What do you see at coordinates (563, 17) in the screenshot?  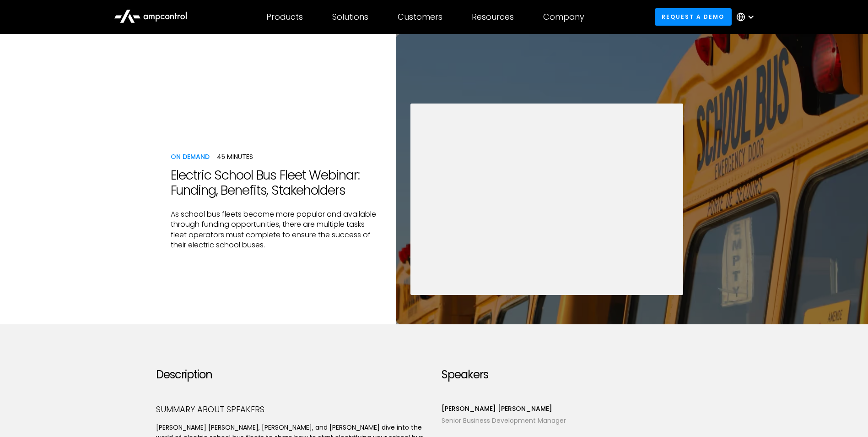 I see `div: Company` at bounding box center [563, 17].